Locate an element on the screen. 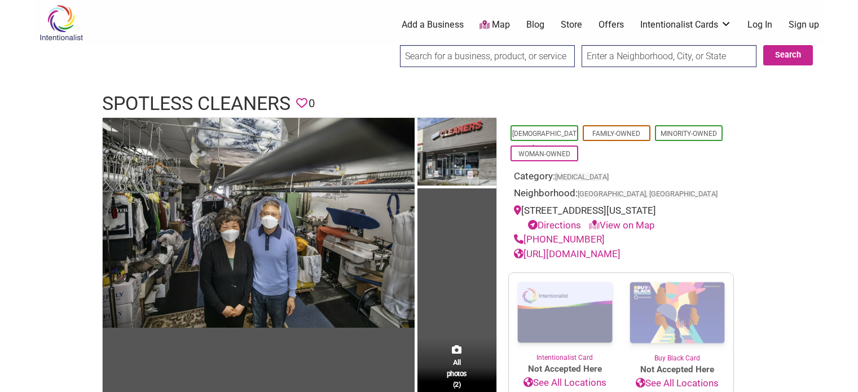 The height and width of the screenshot is (392, 858). button: Search is located at coordinates (788, 55).